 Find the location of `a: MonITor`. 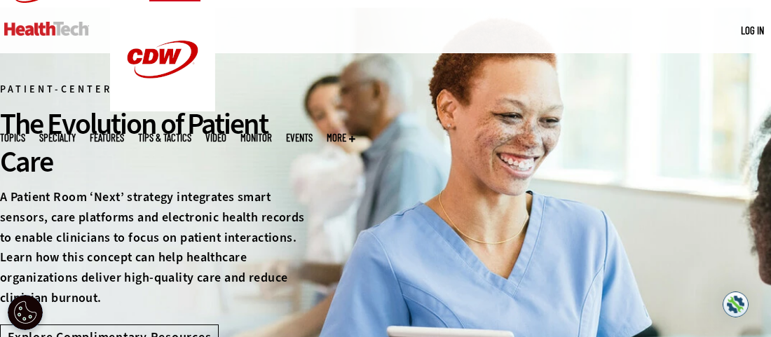

a: MonITor is located at coordinates (256, 137).